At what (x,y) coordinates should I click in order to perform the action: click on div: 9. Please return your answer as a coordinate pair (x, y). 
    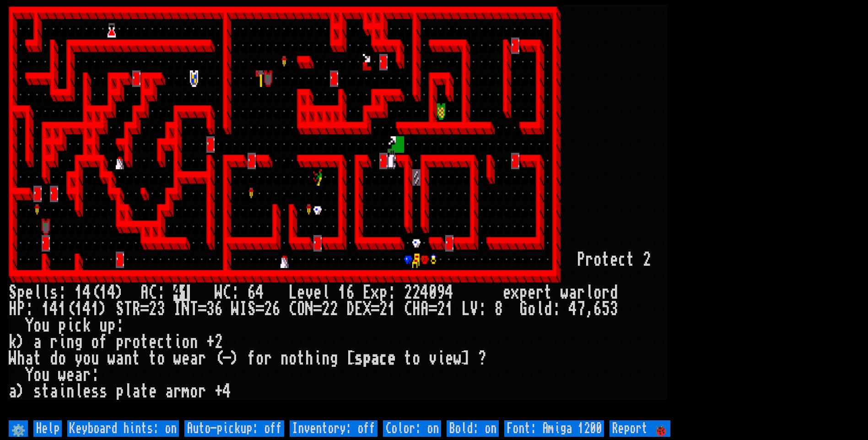
    Looking at the image, I should click on (441, 293).